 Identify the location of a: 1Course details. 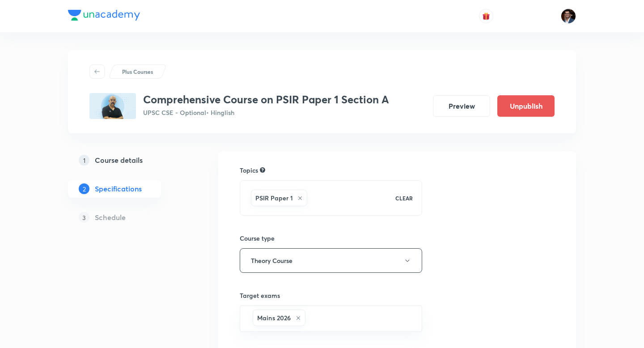
(129, 160).